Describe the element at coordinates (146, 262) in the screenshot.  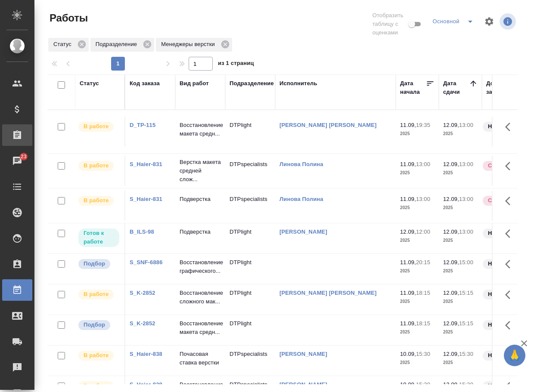
I see `a: S_SNF-6886` at that location.